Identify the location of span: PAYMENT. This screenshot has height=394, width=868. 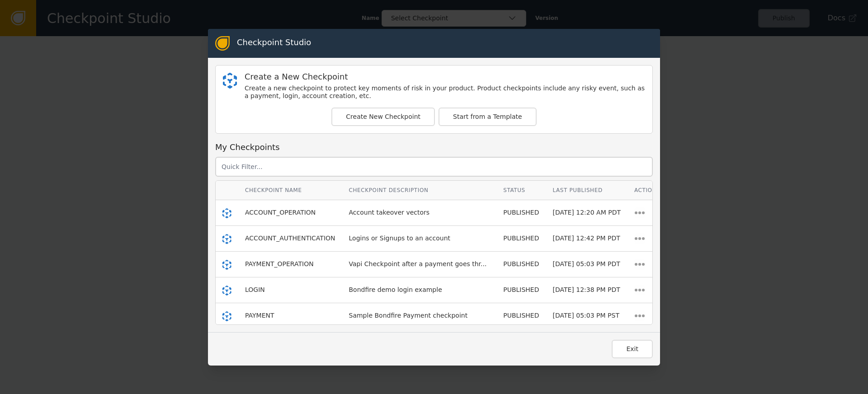
(260, 315).